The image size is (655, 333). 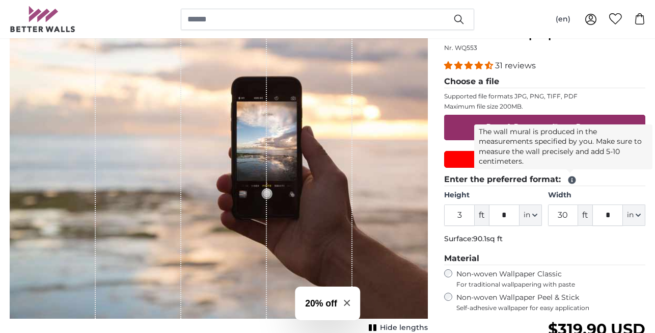 I want to click on u: Browse, so click(x=589, y=127).